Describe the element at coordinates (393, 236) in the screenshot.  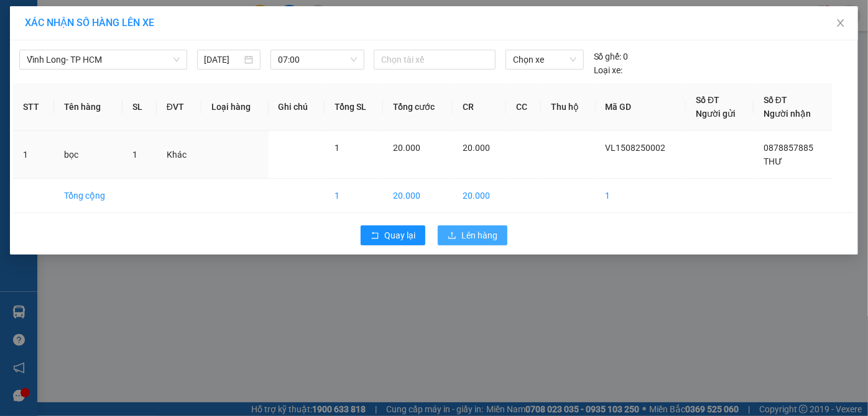
I see `button: rollbackQuay lại` at that location.